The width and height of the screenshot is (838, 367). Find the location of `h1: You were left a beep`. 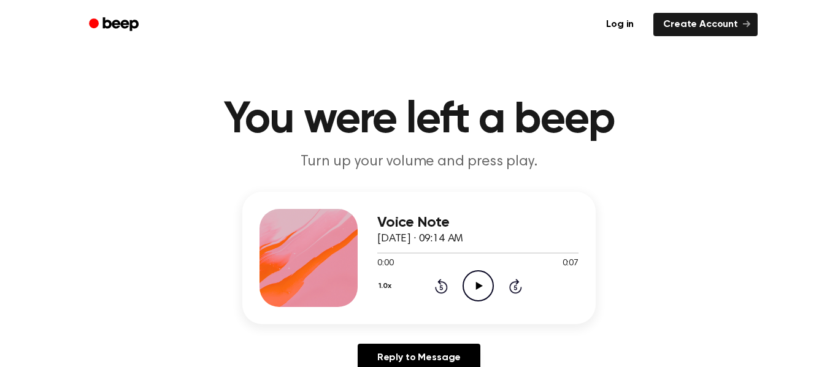

h1: You were left a beep is located at coordinates (419, 120).